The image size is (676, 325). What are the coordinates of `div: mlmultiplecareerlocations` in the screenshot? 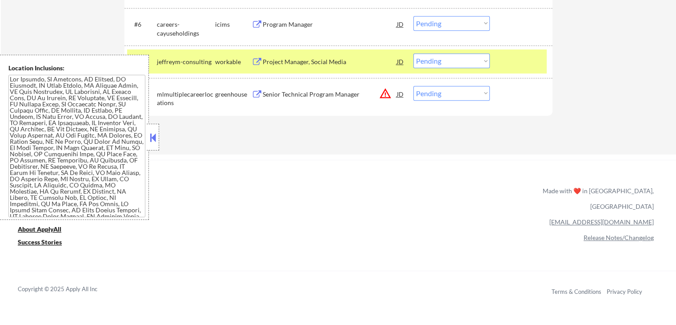 It's located at (186, 98).